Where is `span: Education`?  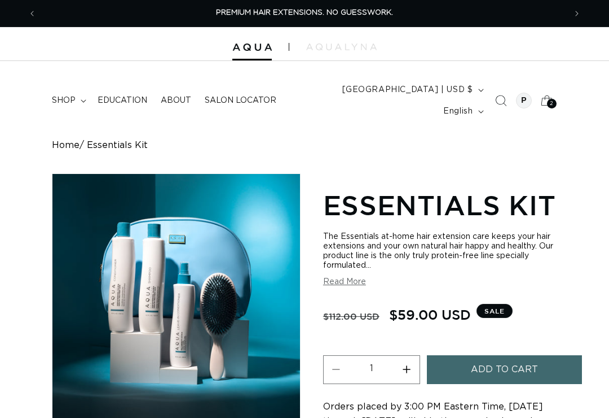 span: Education is located at coordinates (122, 100).